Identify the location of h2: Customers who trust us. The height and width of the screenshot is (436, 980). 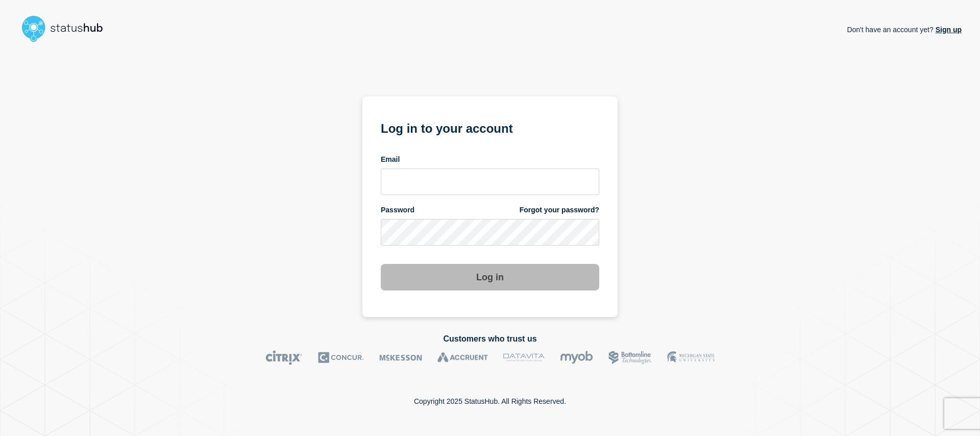
(490, 339).